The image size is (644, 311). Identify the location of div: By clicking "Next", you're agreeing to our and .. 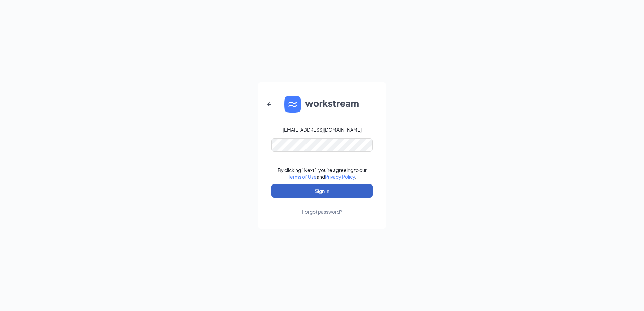
(322, 173).